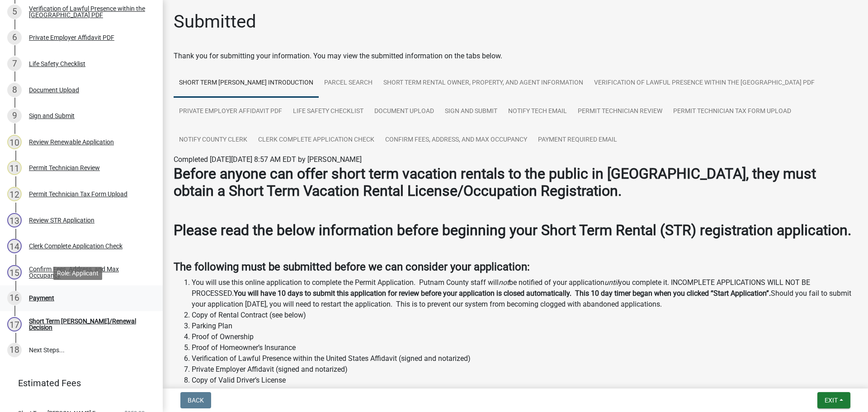 The width and height of the screenshot is (868, 412). Describe the element at coordinates (76, 246) in the screenshot. I see `div: Clerk Complete Application Check` at that location.